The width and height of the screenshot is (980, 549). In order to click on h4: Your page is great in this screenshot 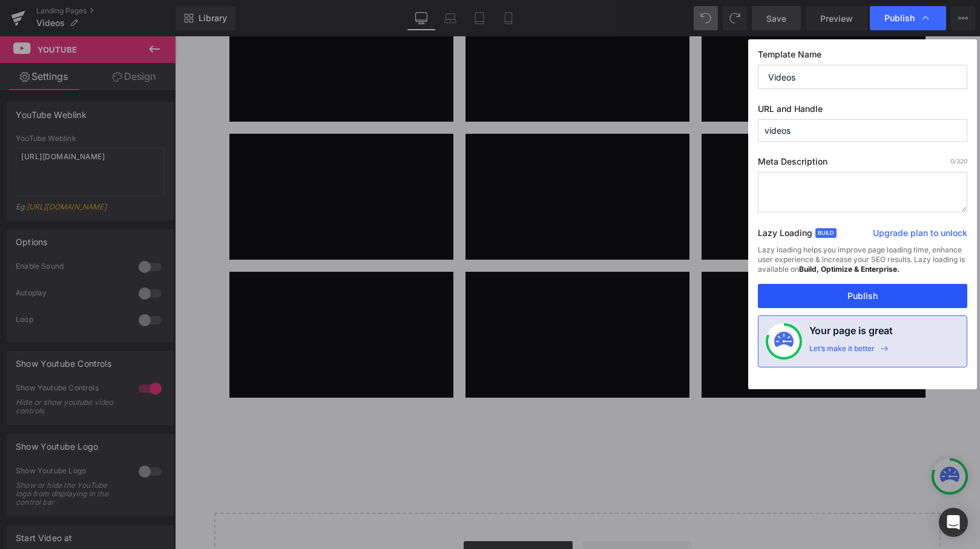, I will do `click(851, 333)`.